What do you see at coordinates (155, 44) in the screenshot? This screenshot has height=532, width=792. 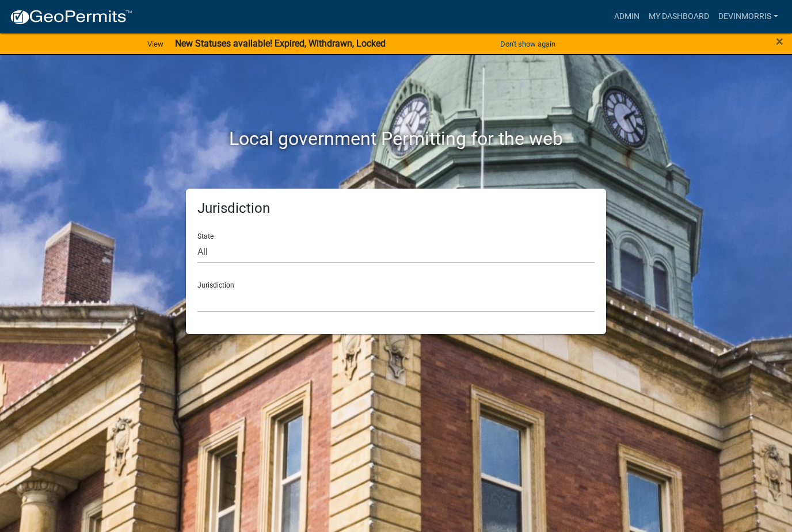 I see `a: View` at bounding box center [155, 44].